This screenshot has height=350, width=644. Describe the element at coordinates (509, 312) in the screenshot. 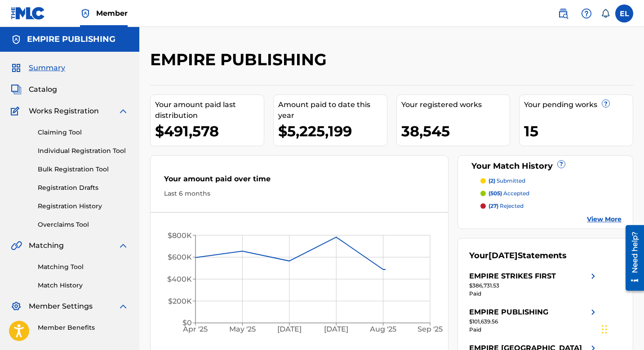

I see `div: EMPIRE PUBLISHING` at that location.